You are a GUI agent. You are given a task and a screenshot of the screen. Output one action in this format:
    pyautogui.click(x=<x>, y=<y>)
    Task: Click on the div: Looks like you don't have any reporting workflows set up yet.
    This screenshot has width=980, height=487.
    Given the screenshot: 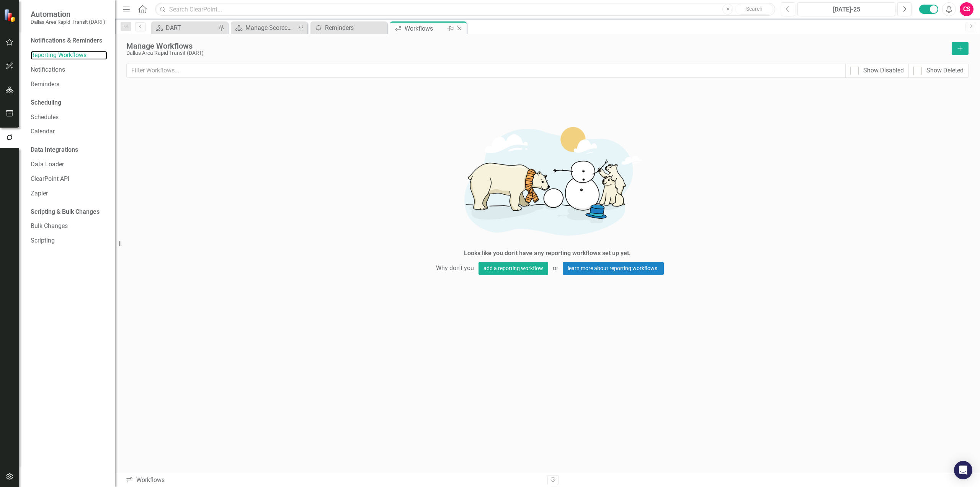 What is the action you would take?
    pyautogui.click(x=547, y=253)
    